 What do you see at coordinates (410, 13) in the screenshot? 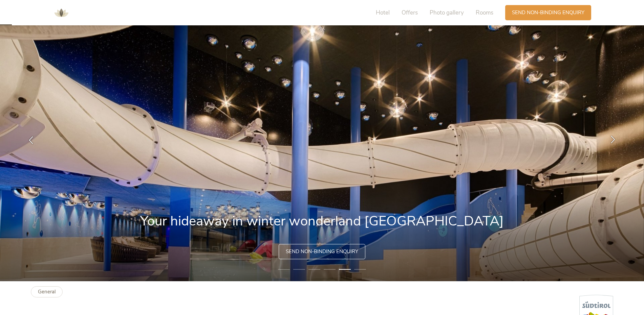
I see `span: Offers` at bounding box center [410, 13].